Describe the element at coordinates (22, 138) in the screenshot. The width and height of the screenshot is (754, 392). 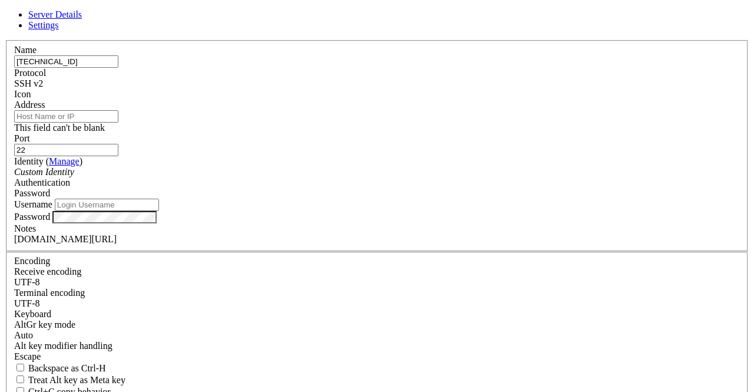
I see `label: Port` at that location.